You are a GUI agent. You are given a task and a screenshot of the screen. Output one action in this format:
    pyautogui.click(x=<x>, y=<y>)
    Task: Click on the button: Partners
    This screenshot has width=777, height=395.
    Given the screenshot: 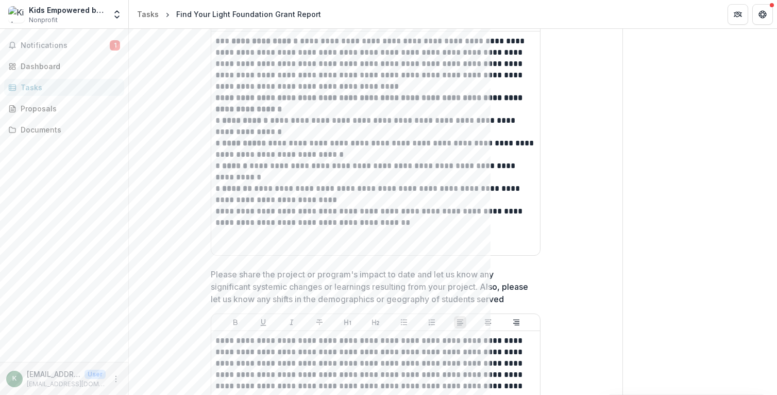 What is the action you would take?
    pyautogui.click(x=738, y=14)
    